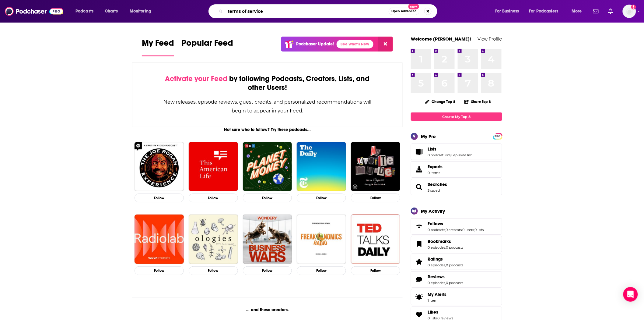 Image resolution: width=644 pixels, height=320 pixels. I want to click on div: New releases, episode reviews, guest credits, and personalized recommendations will begin to appe..., so click(267, 106).